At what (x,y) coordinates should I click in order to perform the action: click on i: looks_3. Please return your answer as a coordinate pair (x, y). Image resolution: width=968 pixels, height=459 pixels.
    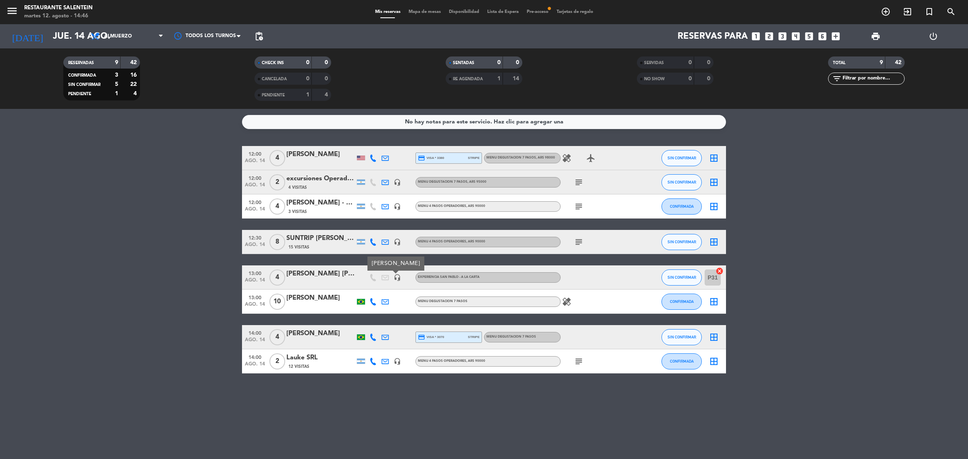
    Looking at the image, I should click on (782, 36).